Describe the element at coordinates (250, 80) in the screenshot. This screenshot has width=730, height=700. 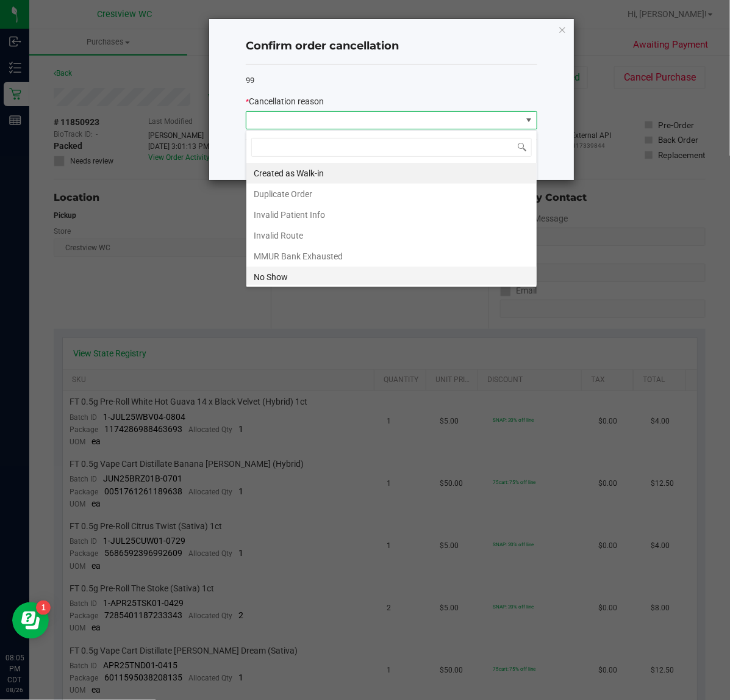
I see `span: 99` at that location.